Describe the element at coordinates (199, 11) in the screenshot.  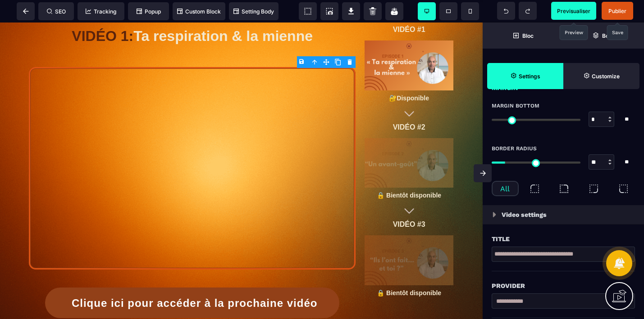
I see `span: Custom Block` at that location.